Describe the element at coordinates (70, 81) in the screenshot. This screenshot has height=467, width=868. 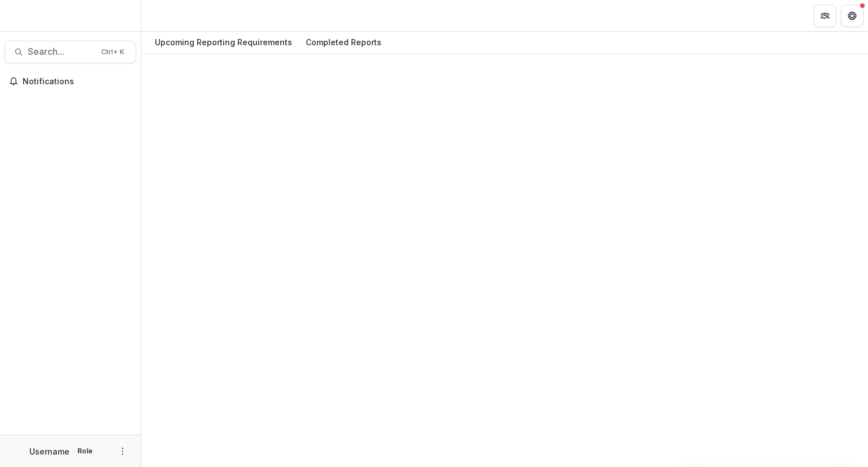
I see `button: Notifications` at that location.